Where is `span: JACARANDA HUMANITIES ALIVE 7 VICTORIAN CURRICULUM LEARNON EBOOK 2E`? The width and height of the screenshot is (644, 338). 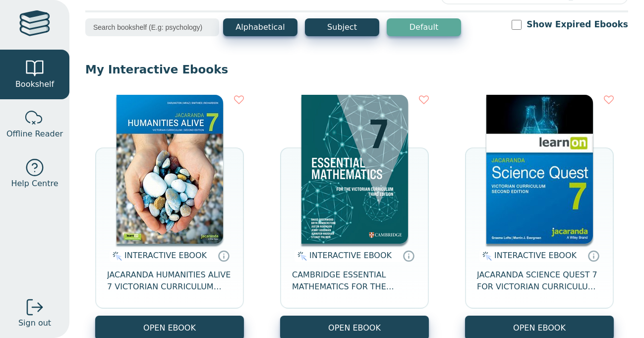 span: JACARANDA HUMANITIES ALIVE 7 VICTORIAN CURRICULUM LEARNON EBOOK 2E is located at coordinates (170, 281).